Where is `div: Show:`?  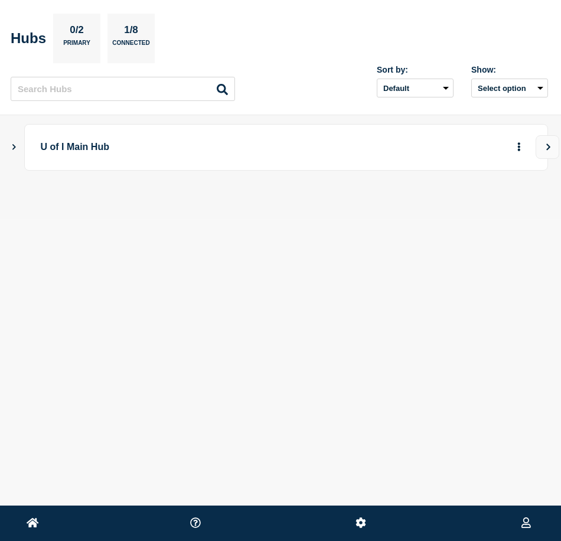 div: Show: is located at coordinates (509, 70).